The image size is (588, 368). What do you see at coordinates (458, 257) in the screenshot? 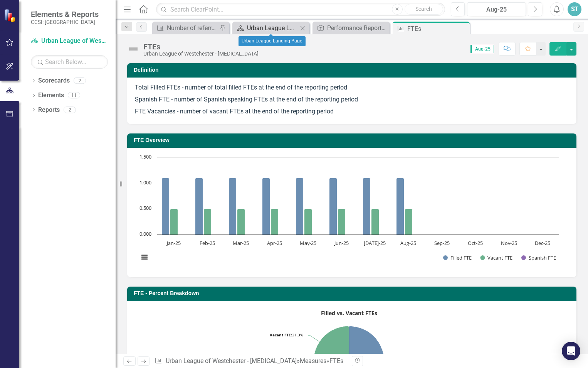
I see `button: Show Filled FTE` at bounding box center [458, 257].